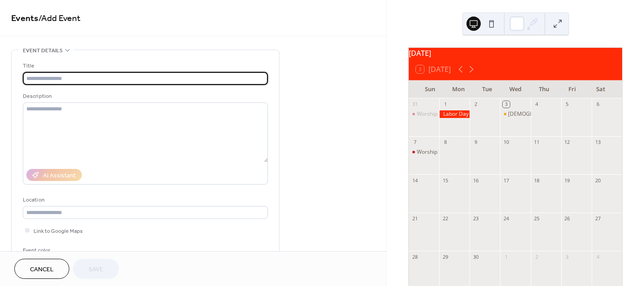 This screenshot has height=286, width=644. What do you see at coordinates (145, 200) in the screenshot?
I see `div: Location` at bounding box center [145, 200].